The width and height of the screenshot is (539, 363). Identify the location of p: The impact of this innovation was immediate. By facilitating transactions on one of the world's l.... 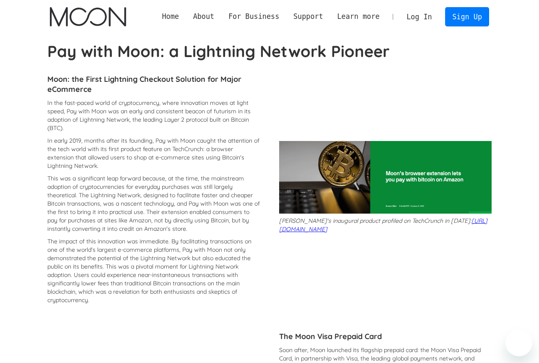
(154, 270).